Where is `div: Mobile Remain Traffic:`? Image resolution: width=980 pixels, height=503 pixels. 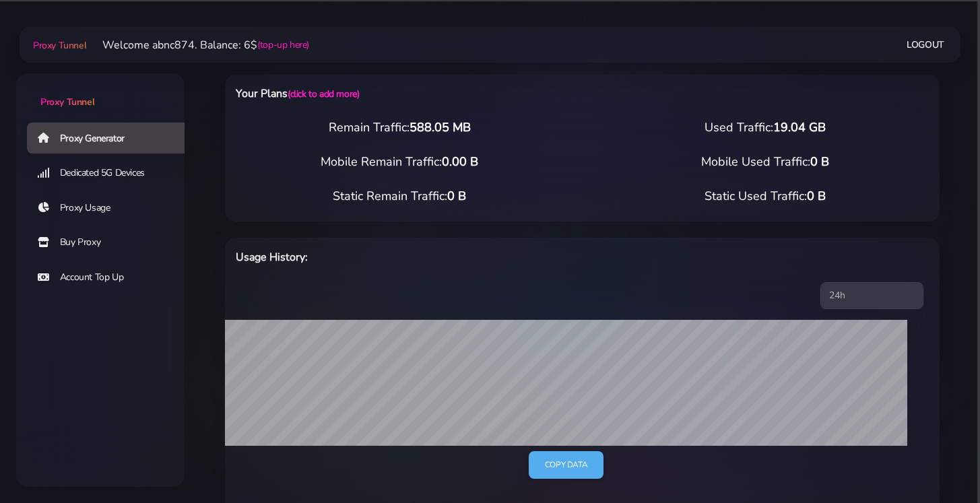 div: Mobile Remain Traffic: is located at coordinates (399, 162).